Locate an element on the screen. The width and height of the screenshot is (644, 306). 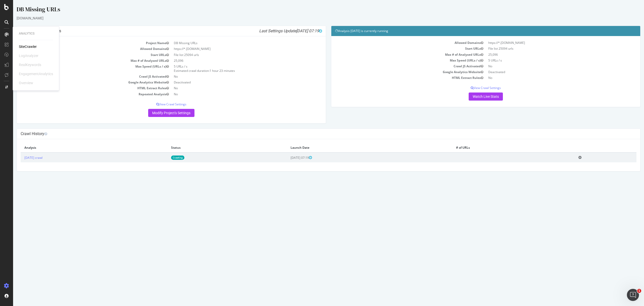
a: LogAnalyzer is located at coordinates (29, 56).